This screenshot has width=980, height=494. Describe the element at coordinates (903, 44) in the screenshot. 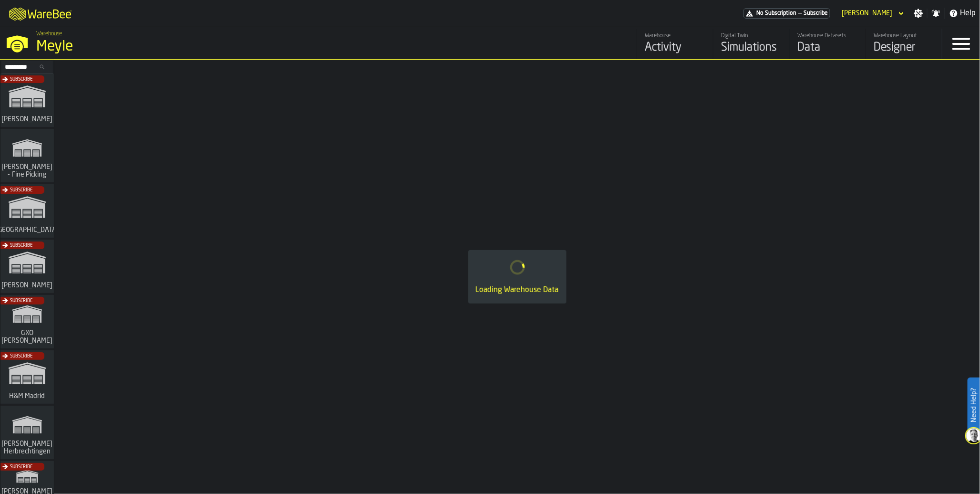

I see `a: link-to-/wh/i/a559492c-8db7-4f96-b4fe-6fc1bd76401c/designer` at that location.